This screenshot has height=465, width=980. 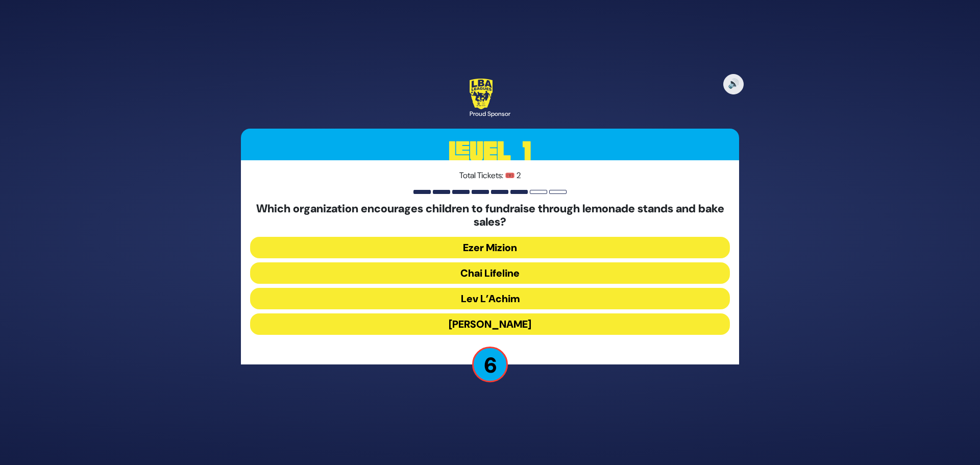 I want to click on button: Lev L’Achim, so click(x=490, y=299).